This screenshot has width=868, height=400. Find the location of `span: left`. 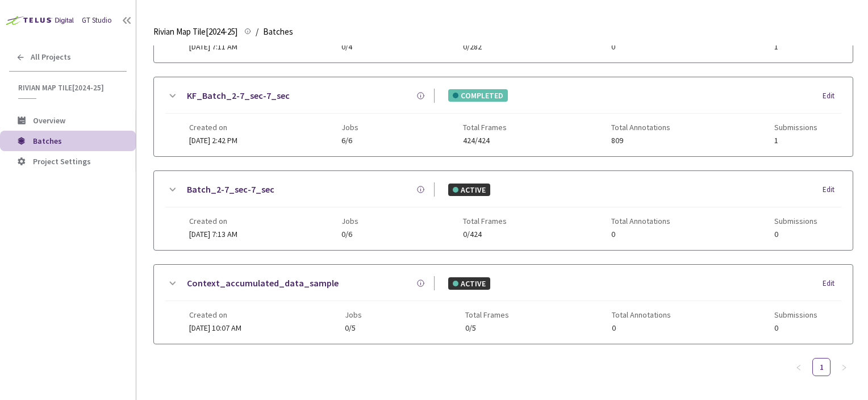

span: left is located at coordinates (799, 368).